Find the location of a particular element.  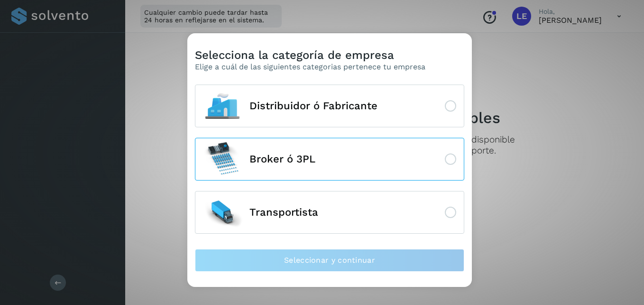

button: Broker ó 3PL is located at coordinates (330, 159).